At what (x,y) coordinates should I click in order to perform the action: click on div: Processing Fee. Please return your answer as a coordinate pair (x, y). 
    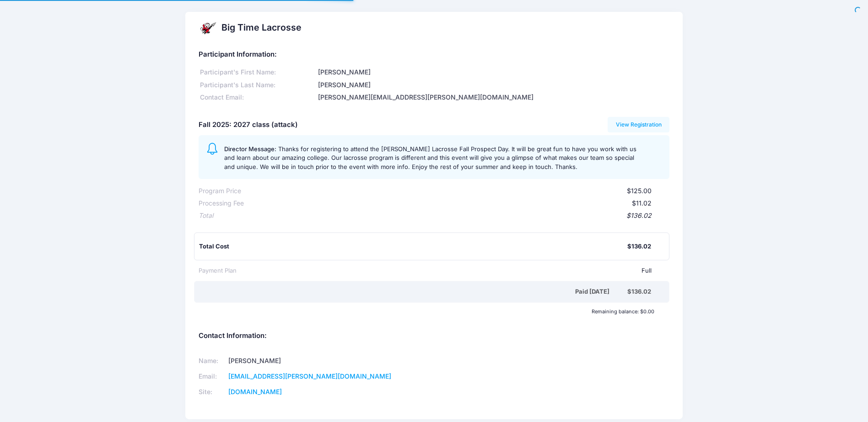
    Looking at the image, I should click on (221, 204).